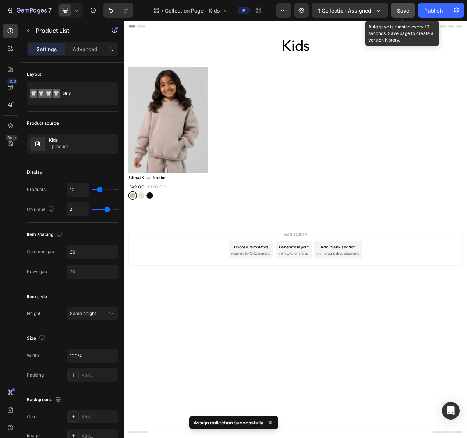 Image resolution: width=467 pixels, height=438 pixels. I want to click on span: then drag & drop elements, so click(275, 300).